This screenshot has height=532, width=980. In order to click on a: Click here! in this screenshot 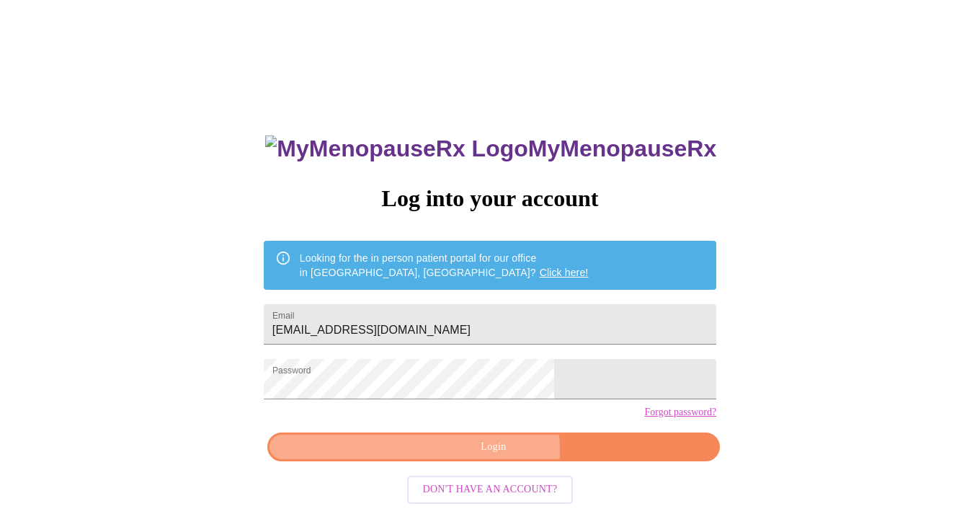, I will do `click(564, 273)`.